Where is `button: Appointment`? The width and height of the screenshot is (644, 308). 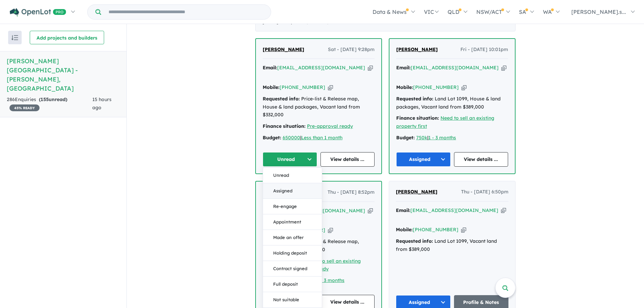 button: Appointment is located at coordinates (292, 222).